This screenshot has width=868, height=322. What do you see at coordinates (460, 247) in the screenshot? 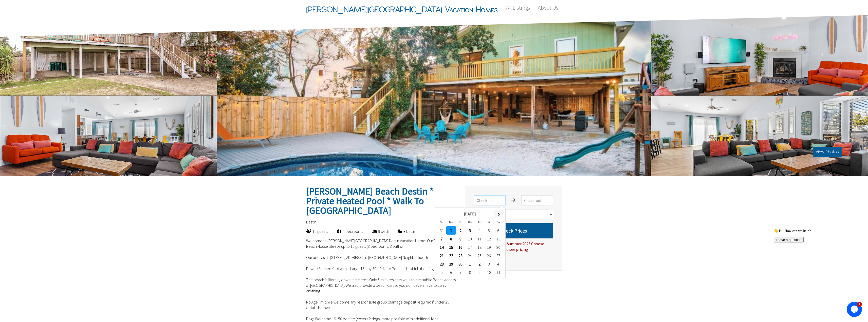
I see `td: 16` at bounding box center [460, 247].